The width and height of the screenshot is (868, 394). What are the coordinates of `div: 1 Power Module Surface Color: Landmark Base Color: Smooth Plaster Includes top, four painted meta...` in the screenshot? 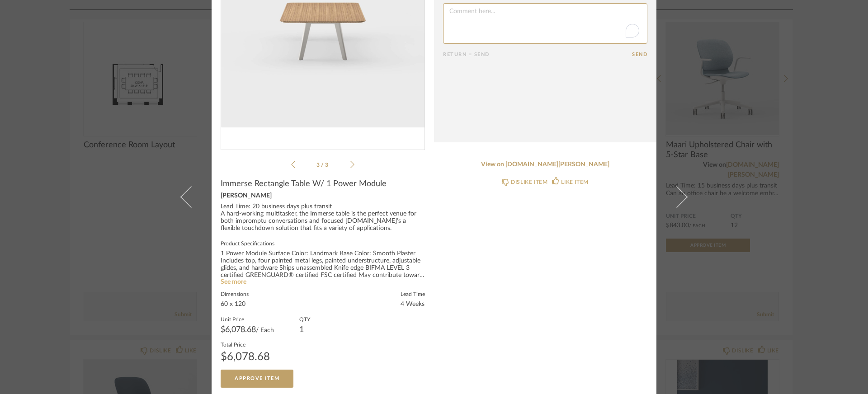 It's located at (323, 265).